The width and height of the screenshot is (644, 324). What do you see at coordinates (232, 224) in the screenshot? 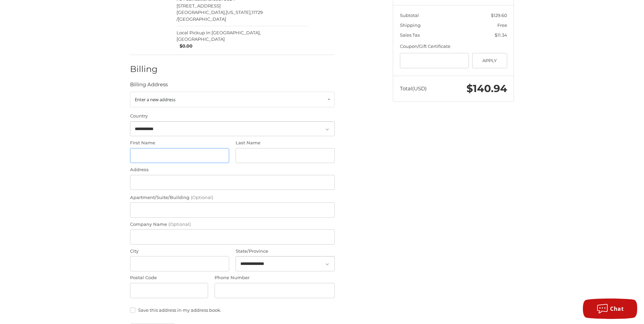
I see `label: Company Name` at bounding box center [232, 224].